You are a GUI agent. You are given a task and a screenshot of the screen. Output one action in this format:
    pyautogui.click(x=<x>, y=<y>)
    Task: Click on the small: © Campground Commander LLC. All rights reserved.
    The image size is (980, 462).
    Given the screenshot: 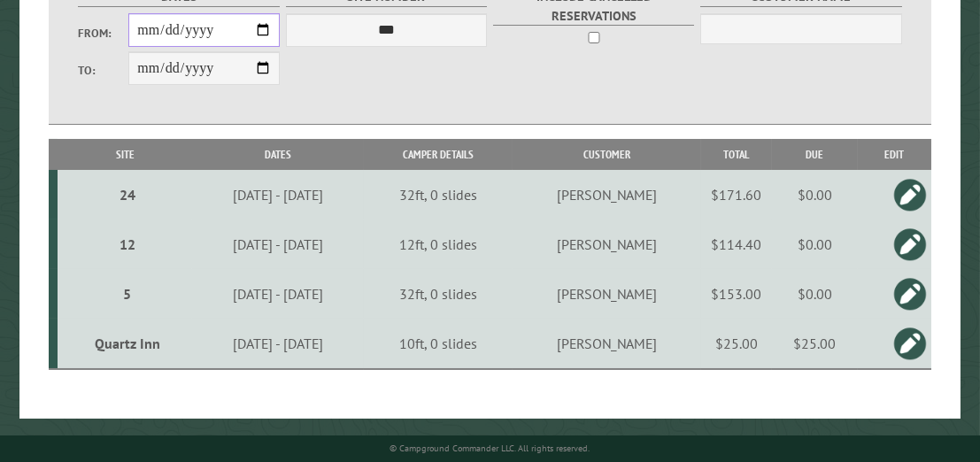 What is the action you would take?
    pyautogui.click(x=490, y=448)
    